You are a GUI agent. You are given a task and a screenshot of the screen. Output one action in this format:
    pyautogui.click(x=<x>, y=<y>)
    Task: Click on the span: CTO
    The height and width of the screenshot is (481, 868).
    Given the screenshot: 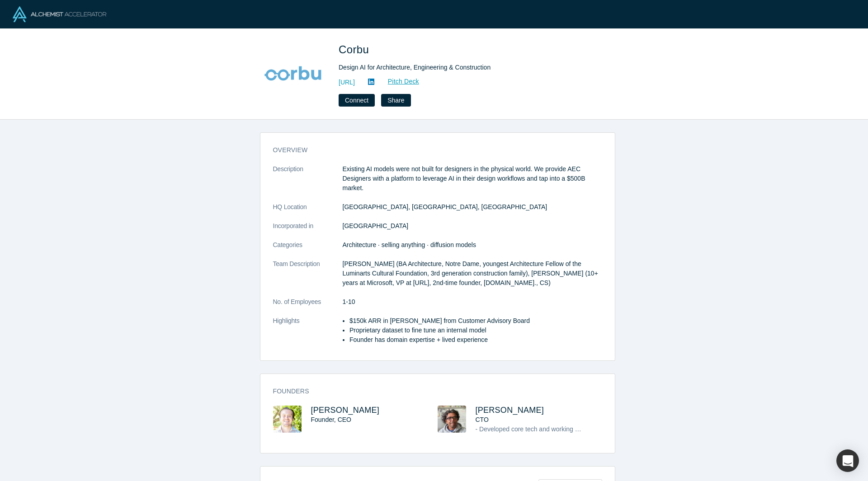 What is the action you would take?
    pyautogui.click(x=482, y=420)
    